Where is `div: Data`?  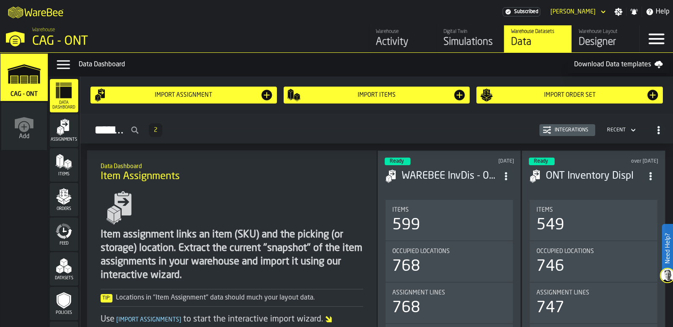
div: Data is located at coordinates (538, 42).